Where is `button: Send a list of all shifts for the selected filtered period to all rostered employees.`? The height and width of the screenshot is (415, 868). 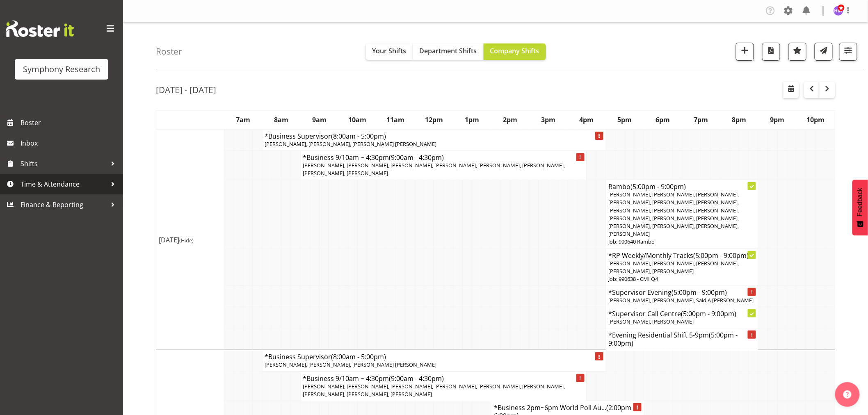 button: Send a list of all shifts for the selected filtered period to all rostered employees. is located at coordinates (824, 52).